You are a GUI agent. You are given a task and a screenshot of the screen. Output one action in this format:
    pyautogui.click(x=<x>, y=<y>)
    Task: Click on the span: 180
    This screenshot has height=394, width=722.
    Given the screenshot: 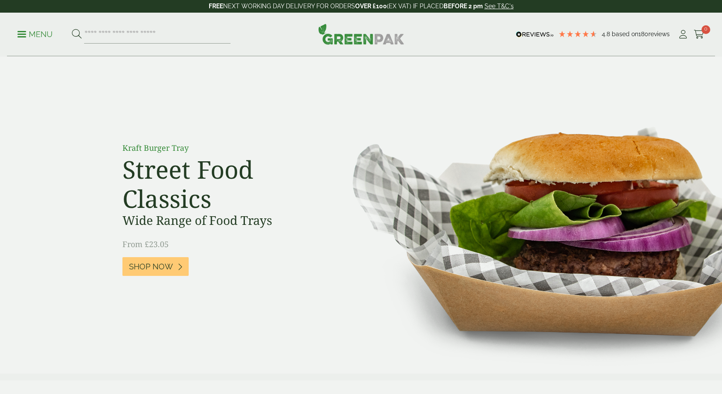 What is the action you would take?
    pyautogui.click(x=644, y=34)
    